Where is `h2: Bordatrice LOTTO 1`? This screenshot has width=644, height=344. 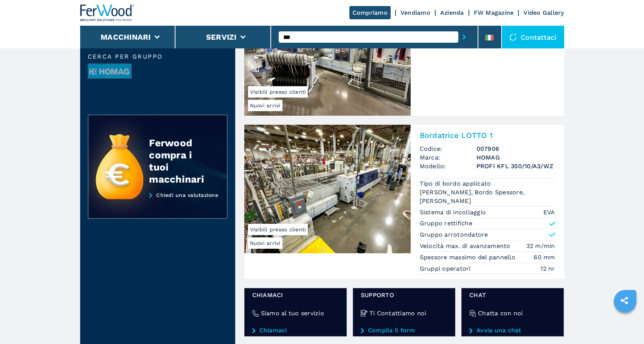 h2: Bordatrice LOTTO 1 is located at coordinates (487, 135).